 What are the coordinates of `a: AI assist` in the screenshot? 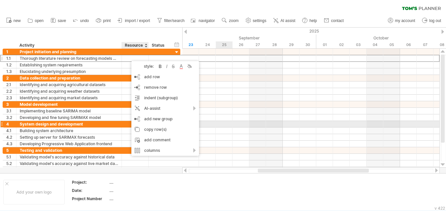 It's located at (284, 21).